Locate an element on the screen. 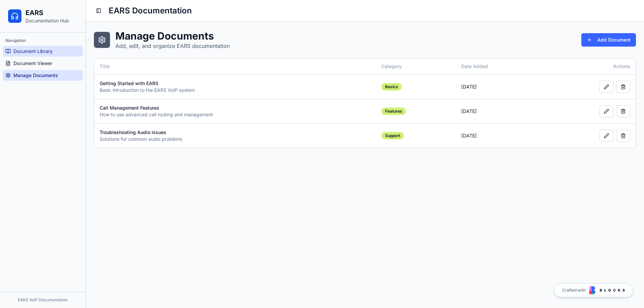  div: Call Management Features is located at coordinates (235, 108).